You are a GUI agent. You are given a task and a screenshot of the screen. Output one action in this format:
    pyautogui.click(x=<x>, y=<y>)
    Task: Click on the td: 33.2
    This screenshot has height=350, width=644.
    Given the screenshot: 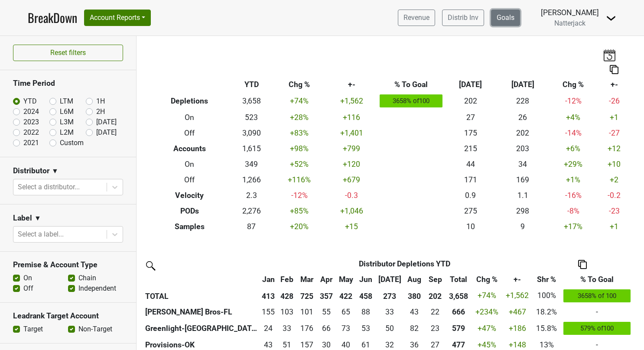 What is the action you would take?
    pyautogui.click(x=390, y=312)
    